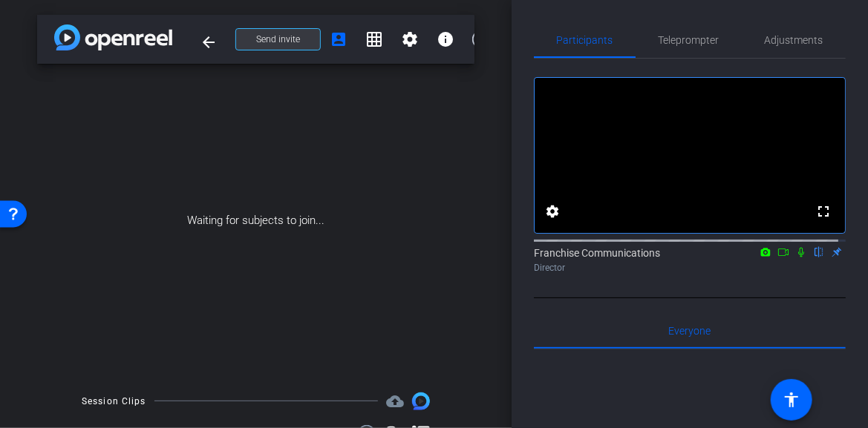 This screenshot has width=868, height=428. What do you see at coordinates (209, 42) in the screenshot?
I see `mat-icon: arrow_back` at bounding box center [209, 42].